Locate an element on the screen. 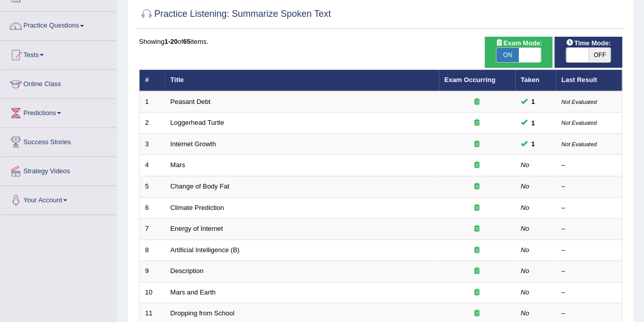 The width and height of the screenshot is (644, 322). span: ON is located at coordinates (508, 55).